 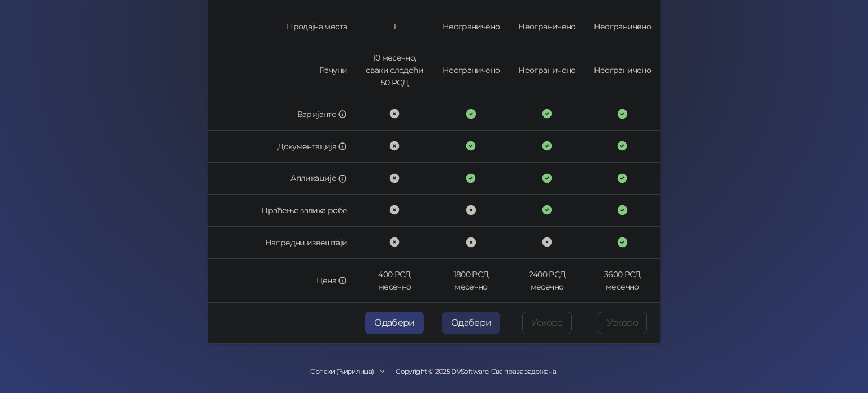 What do you see at coordinates (546, 280) in the screenshot?
I see `td: 2400 РСД месечно` at bounding box center [546, 280].